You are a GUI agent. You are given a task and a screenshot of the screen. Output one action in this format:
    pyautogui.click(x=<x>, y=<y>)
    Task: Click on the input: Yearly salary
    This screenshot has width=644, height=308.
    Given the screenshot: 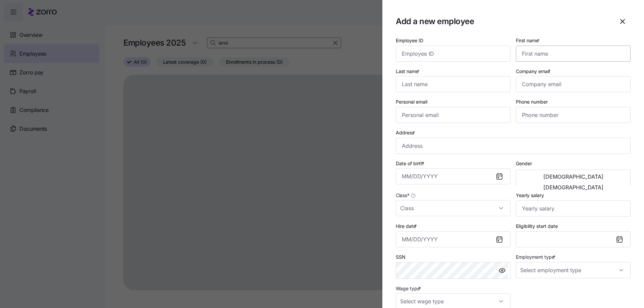 What is the action you would take?
    pyautogui.click(x=573, y=209)
    